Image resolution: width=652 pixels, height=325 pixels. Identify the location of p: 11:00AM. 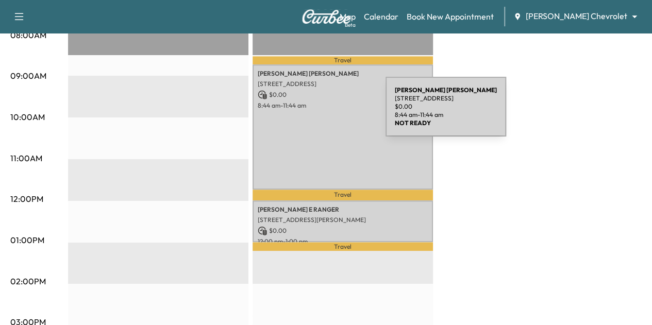
(26, 158).